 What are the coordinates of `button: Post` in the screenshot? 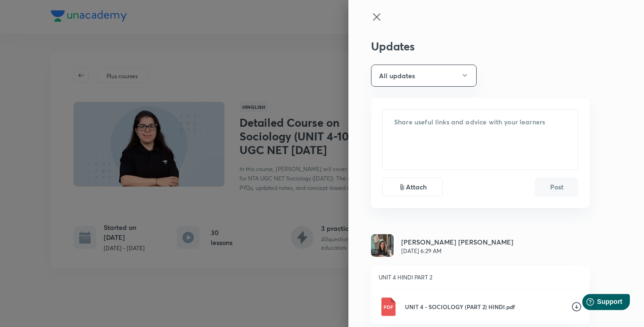 It's located at (556, 187).